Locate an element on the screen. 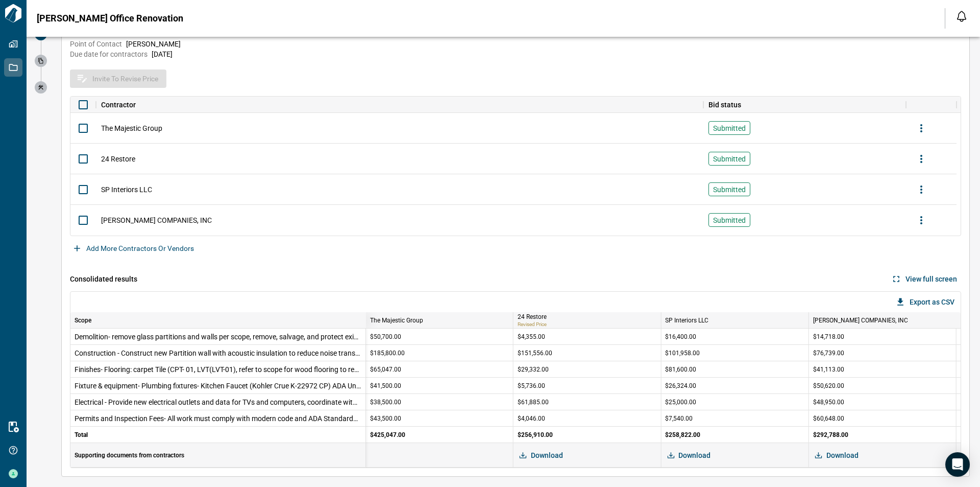  span: $256,910.00 is located at coordinates (535, 435).